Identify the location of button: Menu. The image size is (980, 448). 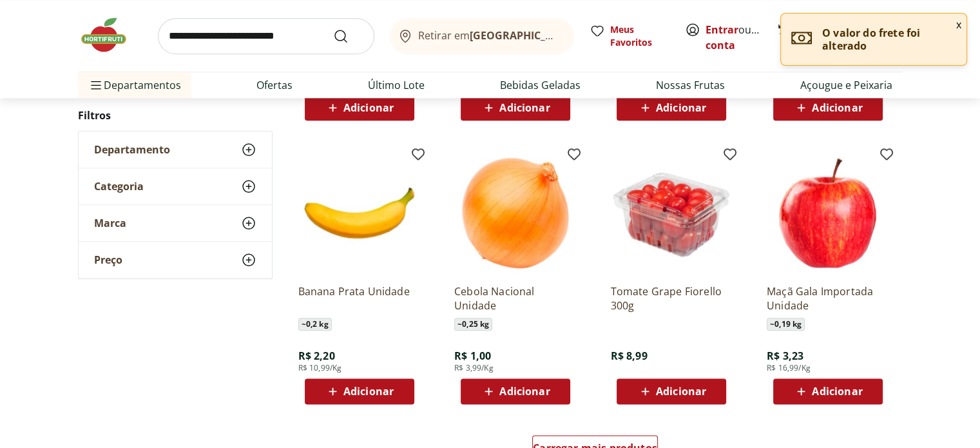
(96, 85).